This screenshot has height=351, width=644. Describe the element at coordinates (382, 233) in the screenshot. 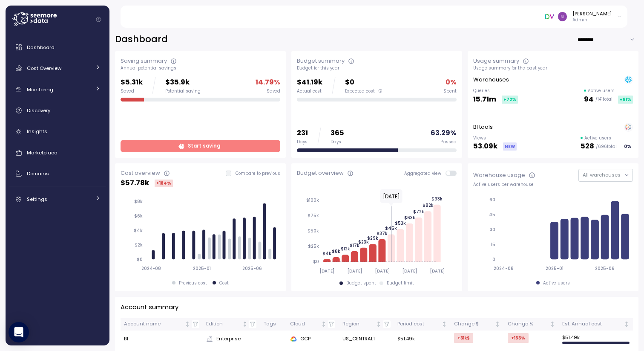

I see `tspan: $37k` at that location.